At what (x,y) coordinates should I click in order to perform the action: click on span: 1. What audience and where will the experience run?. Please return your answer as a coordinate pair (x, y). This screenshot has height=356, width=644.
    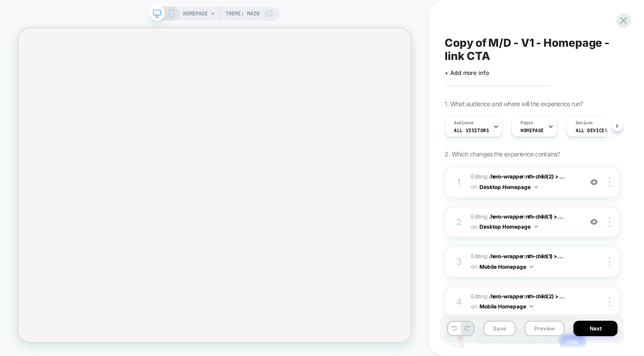
    Looking at the image, I should click on (513, 103).